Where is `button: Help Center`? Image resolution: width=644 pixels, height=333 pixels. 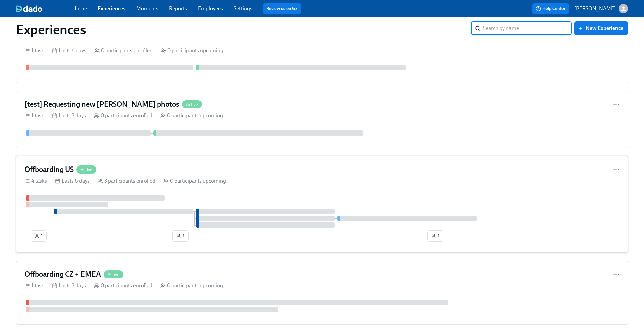 button: Help Center is located at coordinates (550, 9).